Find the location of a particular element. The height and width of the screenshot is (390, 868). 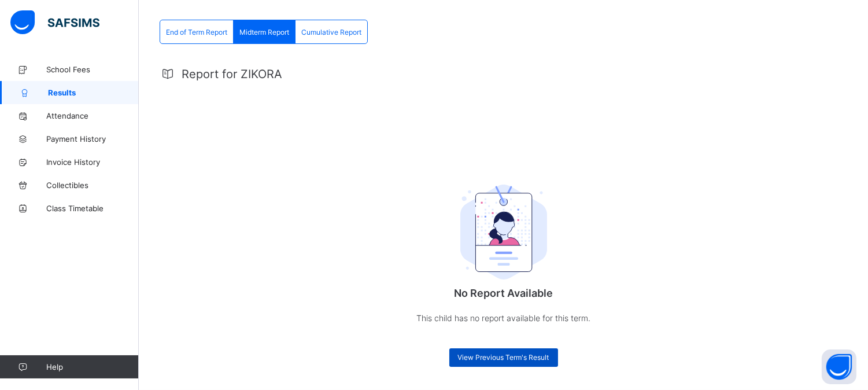

img: student.207b5acb3037b72b59086e8b1a17b1d0.svg is located at coordinates (504, 232).